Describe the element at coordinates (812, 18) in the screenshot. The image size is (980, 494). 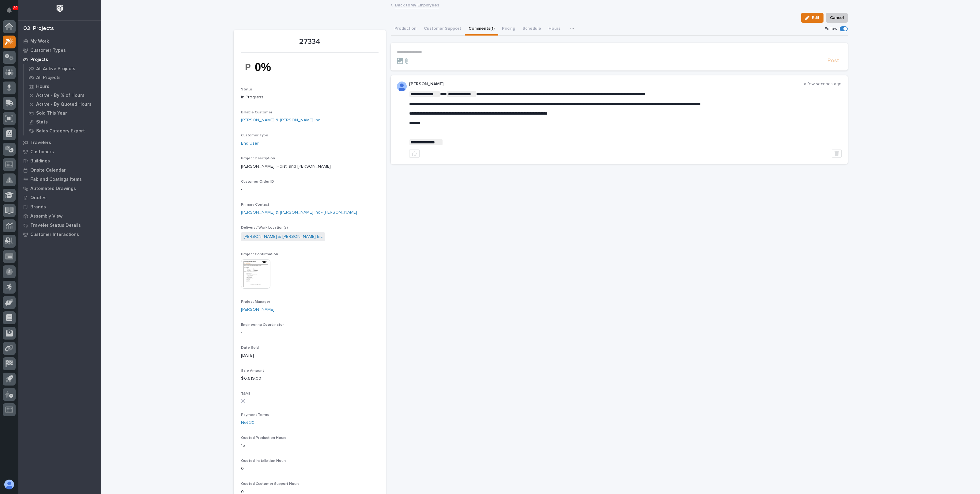
I see `button: Edit` at that location.